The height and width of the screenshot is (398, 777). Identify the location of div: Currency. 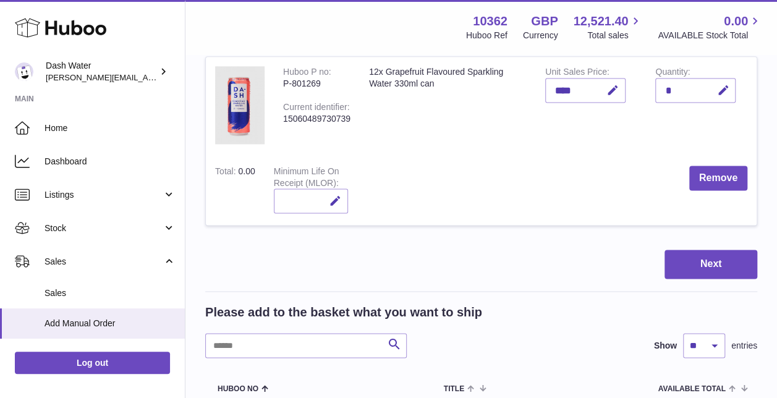
(540, 35).